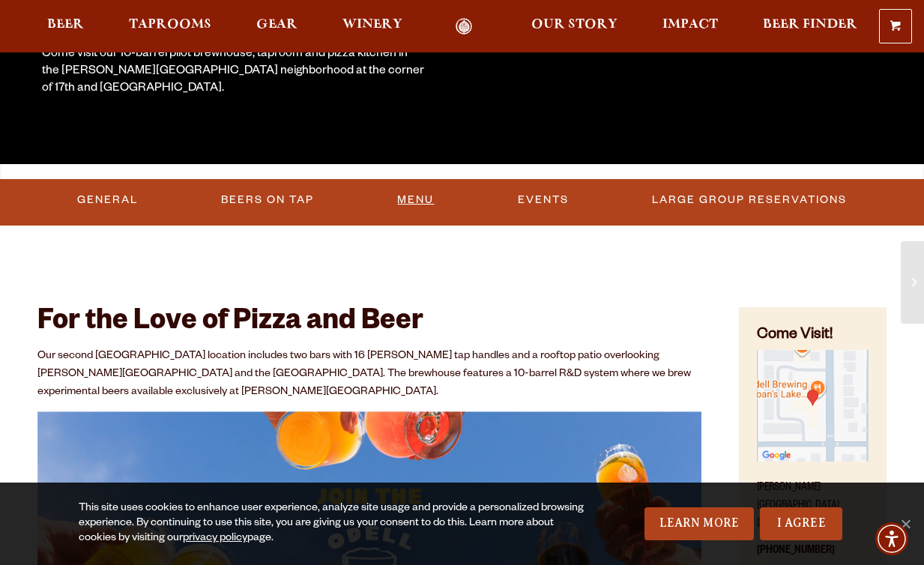 The height and width of the screenshot is (565, 924). I want to click on h4: Come Visit!, so click(812, 335).